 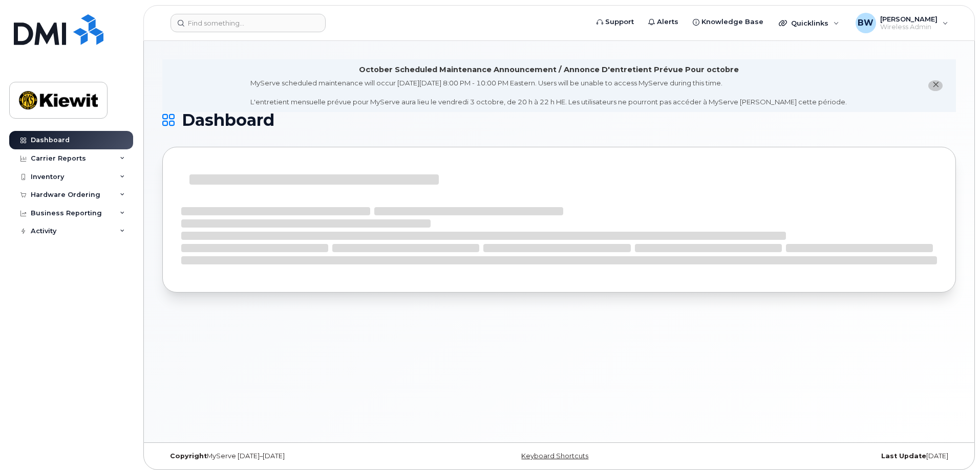 I want to click on strong: Last Update, so click(x=903, y=456).